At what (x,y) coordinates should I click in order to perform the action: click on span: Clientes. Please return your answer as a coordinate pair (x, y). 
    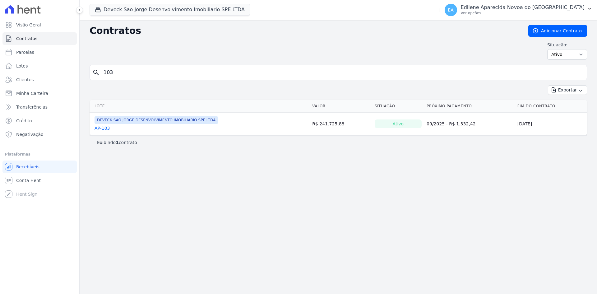
    Looking at the image, I should click on (25, 80).